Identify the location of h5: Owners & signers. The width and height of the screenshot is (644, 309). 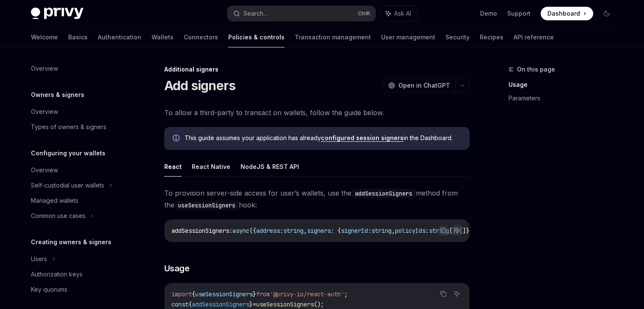
(58, 95).